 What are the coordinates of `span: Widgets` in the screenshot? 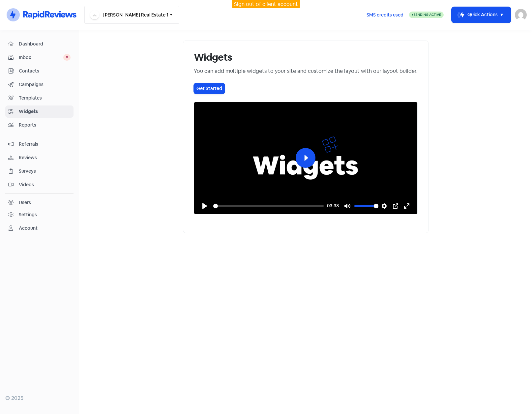 It's located at (44, 111).